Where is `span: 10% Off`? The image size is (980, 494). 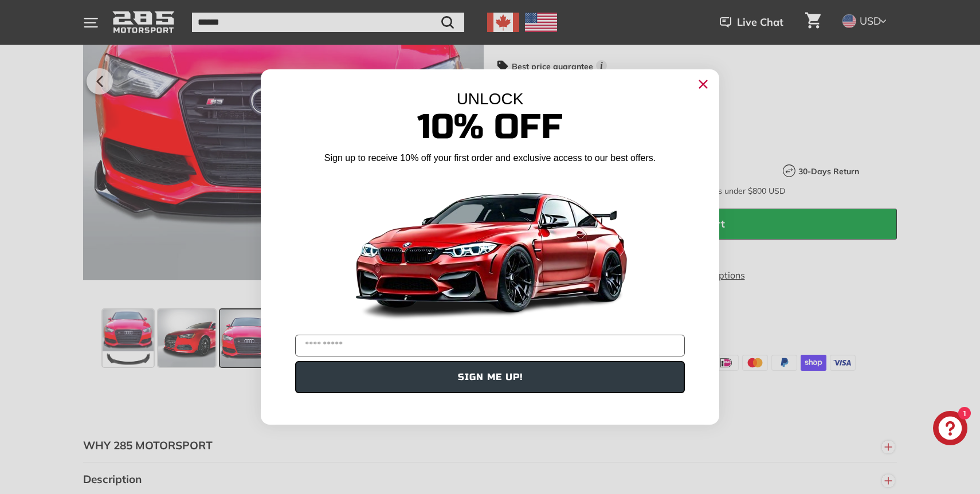
span: 10% Off is located at coordinates (490, 127).